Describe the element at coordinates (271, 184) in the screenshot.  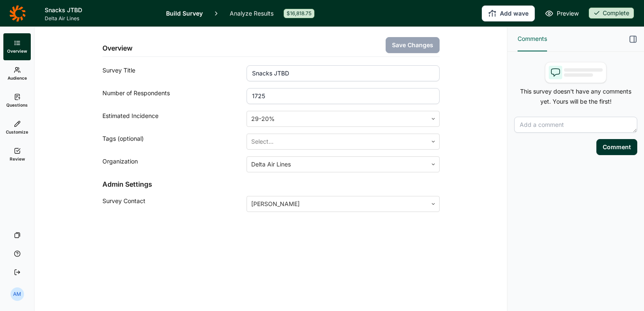
I see `h2: Admin Settings` at that location.